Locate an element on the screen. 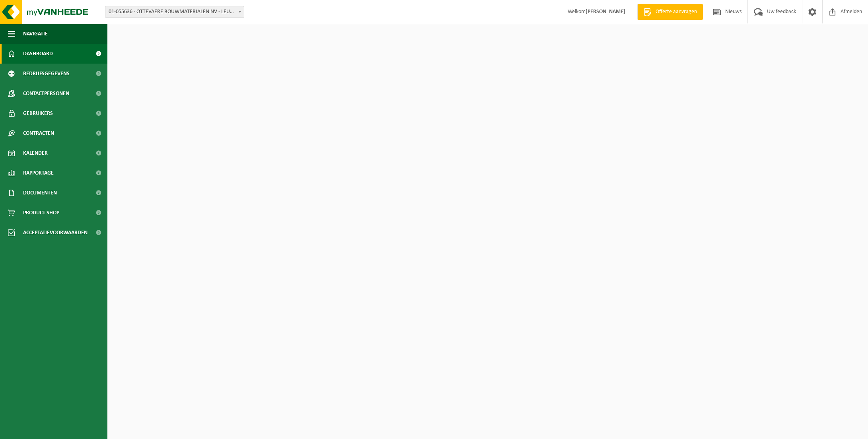 This screenshot has width=868, height=439. span: Documenten is located at coordinates (40, 193).